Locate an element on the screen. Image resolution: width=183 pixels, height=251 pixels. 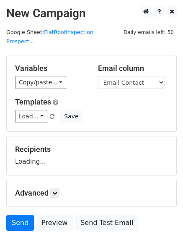
a: Copy/paste... is located at coordinates (41, 82).